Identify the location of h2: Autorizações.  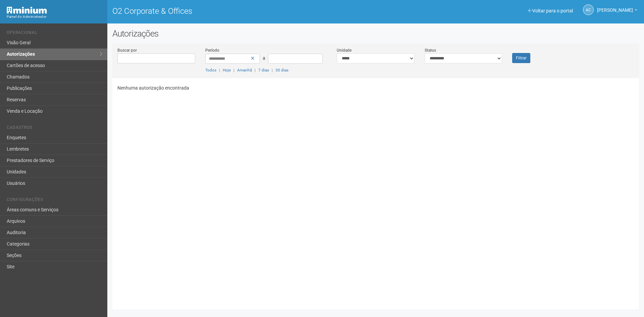
(376, 33).